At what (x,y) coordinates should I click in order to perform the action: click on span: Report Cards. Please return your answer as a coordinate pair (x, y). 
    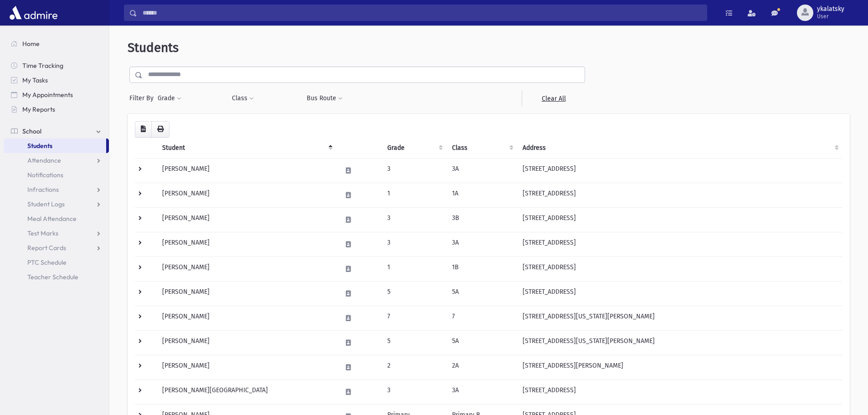
    Looking at the image, I should click on (46, 248).